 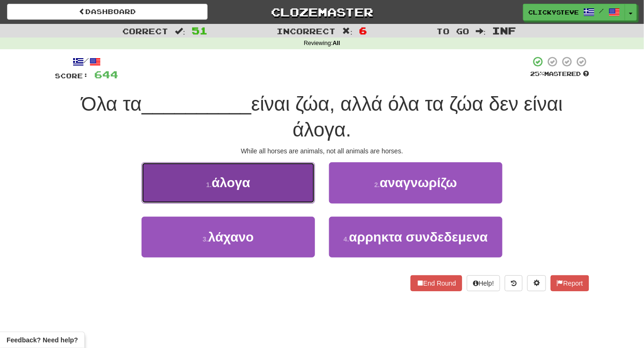 What do you see at coordinates (228, 183) in the screenshot?
I see `button: 1.άλογα` at bounding box center [228, 183].